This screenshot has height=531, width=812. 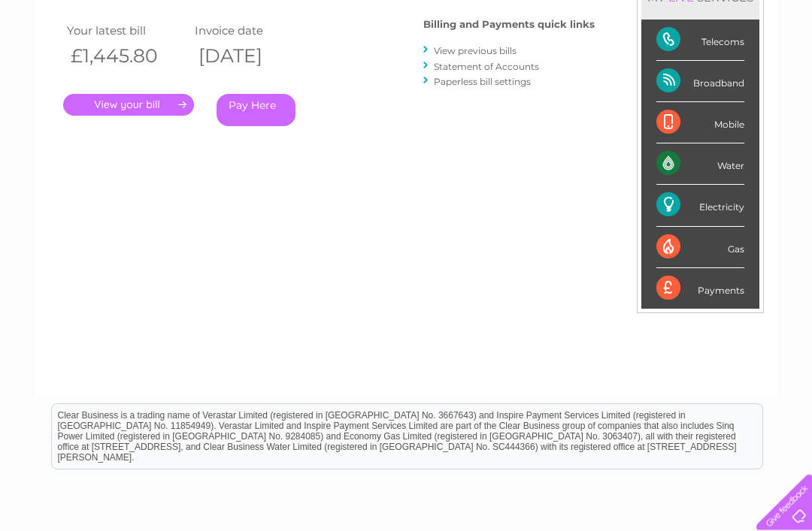 I want to click on img: logo.png, so click(x=67, y=61).